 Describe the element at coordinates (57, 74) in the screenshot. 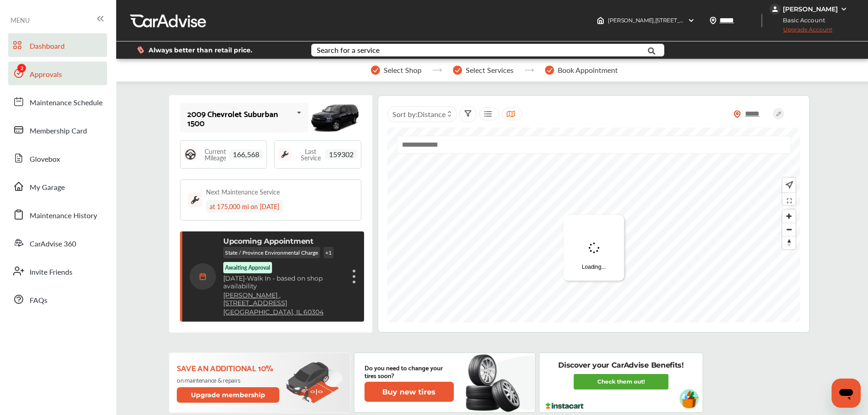

I see `a: Approvals` at that location.